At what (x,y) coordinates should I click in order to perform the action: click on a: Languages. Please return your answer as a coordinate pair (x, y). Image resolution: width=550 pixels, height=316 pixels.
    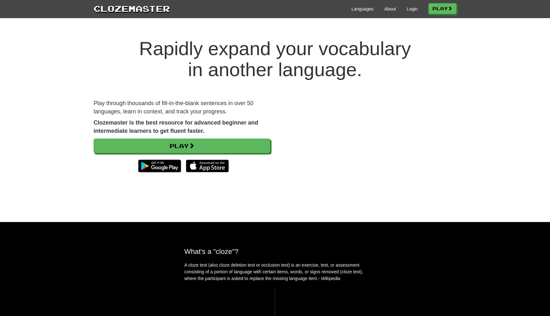
    Looking at the image, I should click on (363, 9).